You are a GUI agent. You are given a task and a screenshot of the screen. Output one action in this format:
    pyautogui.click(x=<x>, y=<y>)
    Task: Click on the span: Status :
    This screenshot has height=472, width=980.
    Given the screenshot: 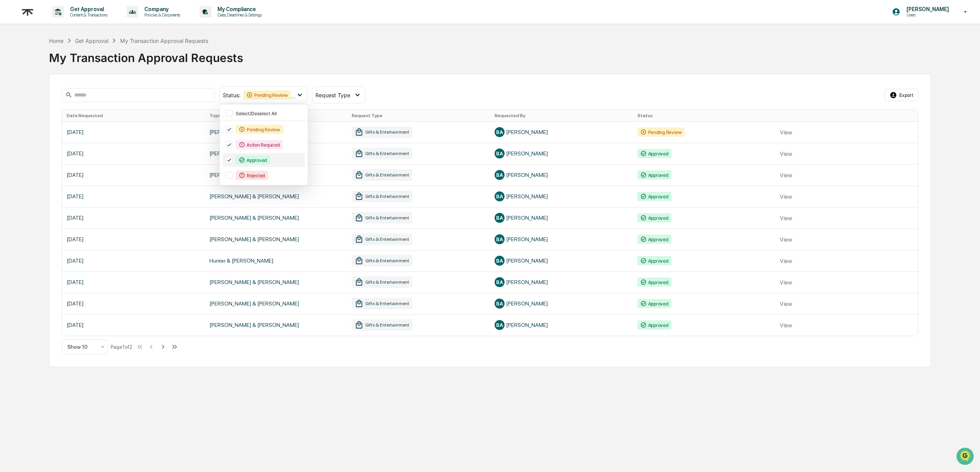 What is the action you would take?
    pyautogui.click(x=232, y=95)
    